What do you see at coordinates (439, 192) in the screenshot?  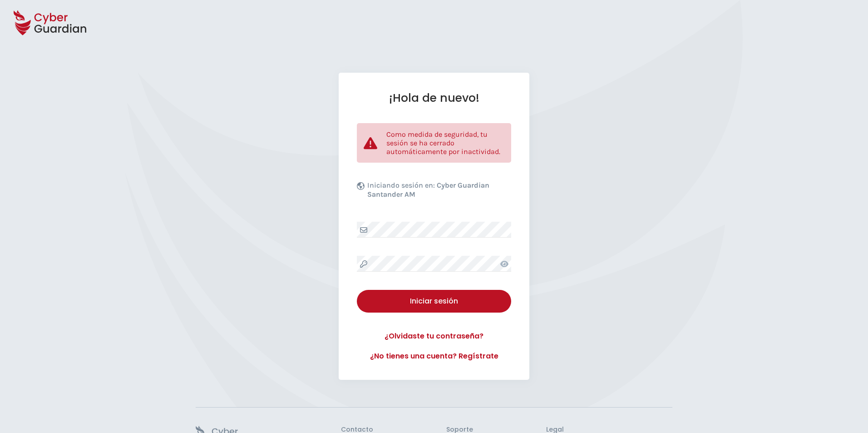 I see `p: Iniciando sesión en:` at bounding box center [439, 192].